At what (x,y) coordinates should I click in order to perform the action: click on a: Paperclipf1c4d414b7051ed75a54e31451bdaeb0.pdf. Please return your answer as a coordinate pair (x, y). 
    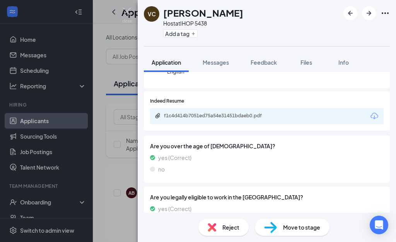
    Looking at the image, I should click on (218, 116).